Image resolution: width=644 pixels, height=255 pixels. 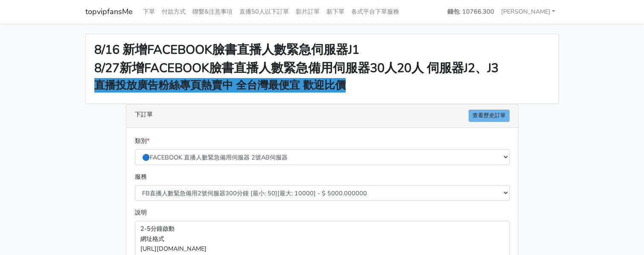 What do you see at coordinates (375, 11) in the screenshot?
I see `a: 各式平台下單服務` at bounding box center [375, 11].